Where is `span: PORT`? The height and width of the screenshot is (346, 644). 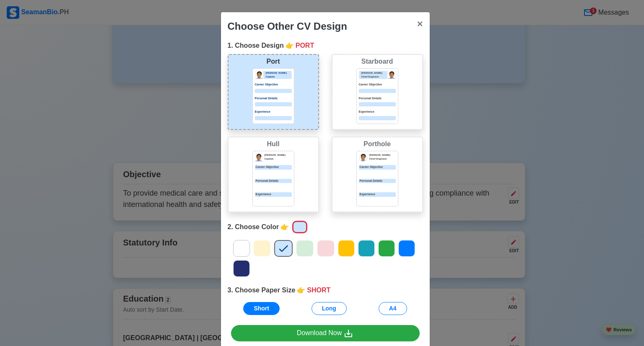
span: PORT is located at coordinates (305, 46).